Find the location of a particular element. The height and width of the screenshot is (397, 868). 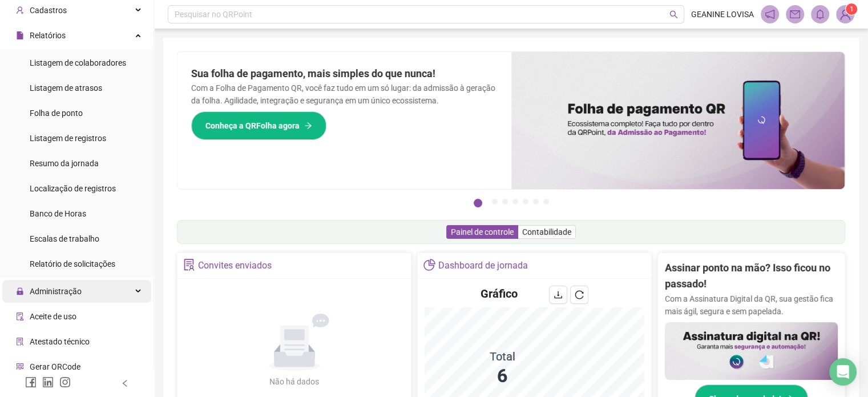

span: Folha de ponto is located at coordinates (55, 113).